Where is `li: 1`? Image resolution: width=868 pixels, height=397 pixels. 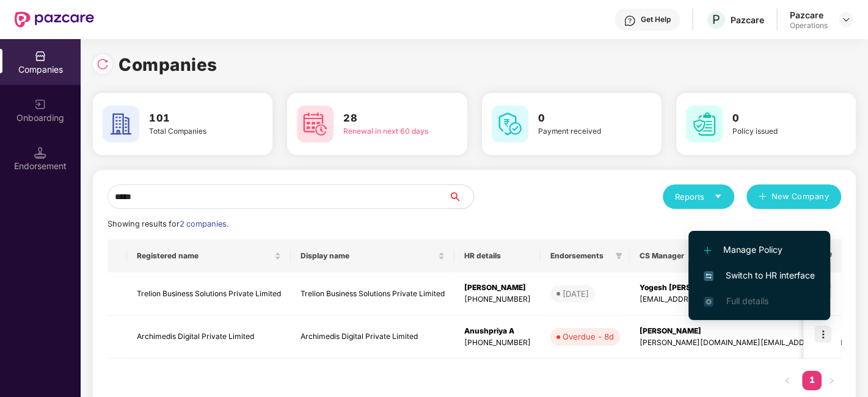 li: 1 is located at coordinates (812, 380).